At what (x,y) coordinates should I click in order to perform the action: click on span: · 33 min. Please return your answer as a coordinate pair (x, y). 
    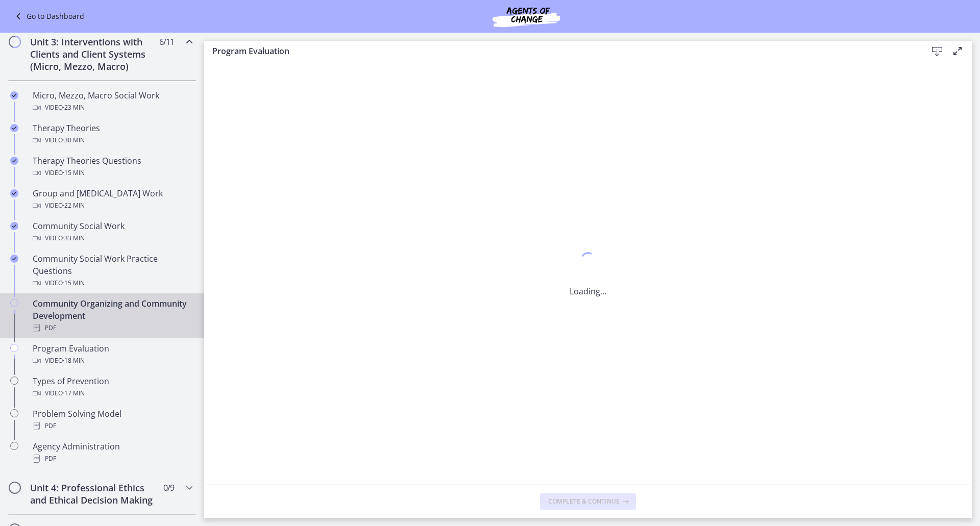
    Looking at the image, I should click on (74, 238).